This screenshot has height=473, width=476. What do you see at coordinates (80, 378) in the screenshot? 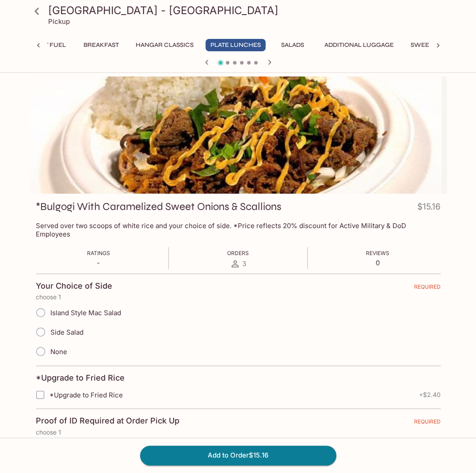
I see `h4: *Upgrade to Fried Rice` at bounding box center [80, 378].